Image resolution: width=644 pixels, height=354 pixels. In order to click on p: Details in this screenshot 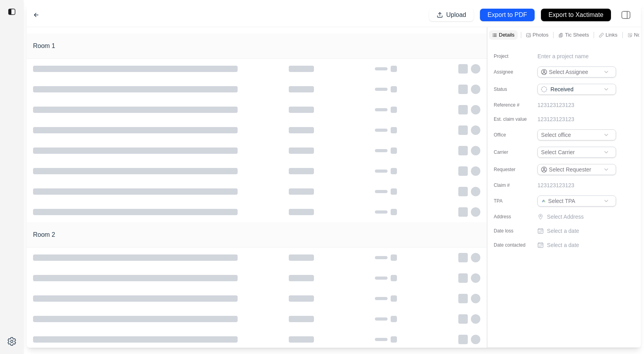, I will do `click(506, 35)`.